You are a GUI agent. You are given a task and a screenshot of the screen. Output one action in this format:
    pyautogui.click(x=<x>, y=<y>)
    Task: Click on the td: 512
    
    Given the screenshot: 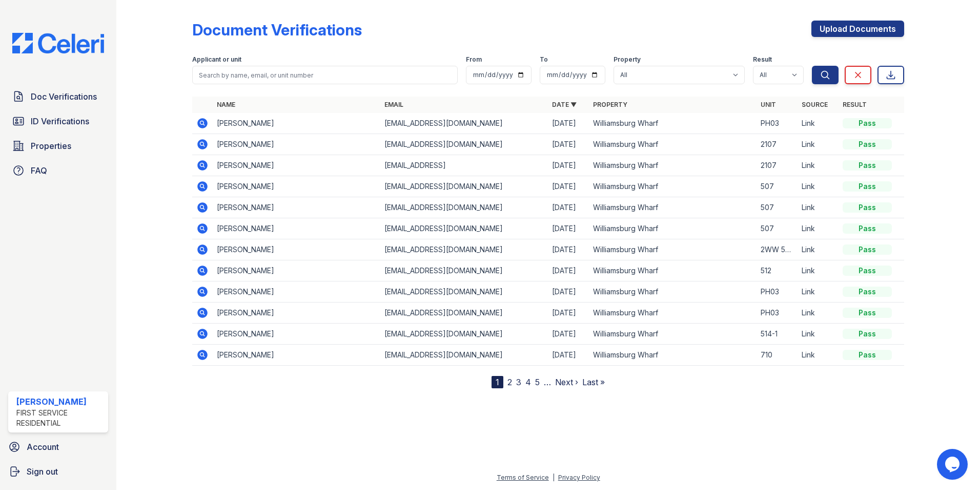 What is the action you would take?
    pyautogui.click(x=778, y=270)
    